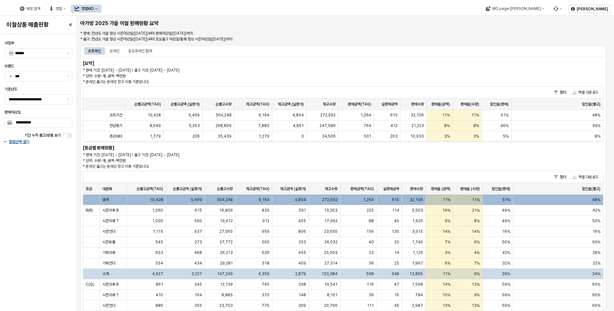  Describe the element at coordinates (150, 189) in the screenshot. I see `span: 순출고금액(TAG)` at that location.